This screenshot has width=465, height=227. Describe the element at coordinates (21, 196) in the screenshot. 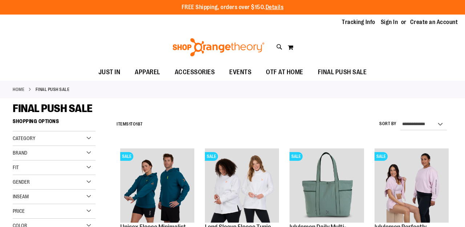

I see `span: Inseam` at that location.